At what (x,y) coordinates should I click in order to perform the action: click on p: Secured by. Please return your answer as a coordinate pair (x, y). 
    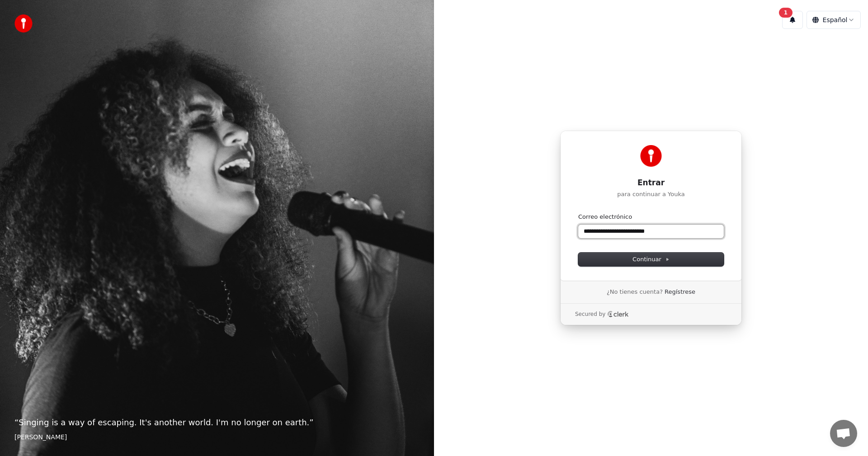
    Looking at the image, I should click on (590, 315).